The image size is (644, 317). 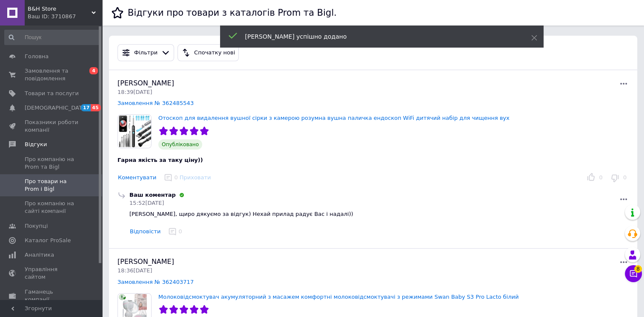 What do you see at coordinates (51, 208) in the screenshot?
I see `span: Про компанію на сайті компанії` at bounding box center [51, 208].